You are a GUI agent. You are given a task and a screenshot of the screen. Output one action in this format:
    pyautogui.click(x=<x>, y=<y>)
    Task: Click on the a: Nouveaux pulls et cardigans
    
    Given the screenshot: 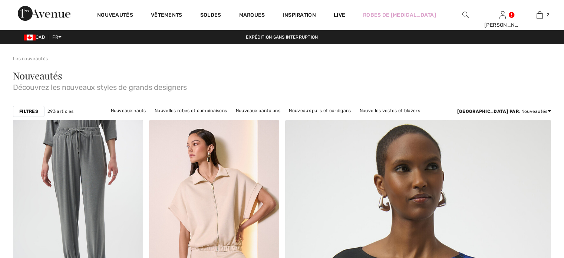 What is the action you would take?
    pyautogui.click(x=320, y=111)
    